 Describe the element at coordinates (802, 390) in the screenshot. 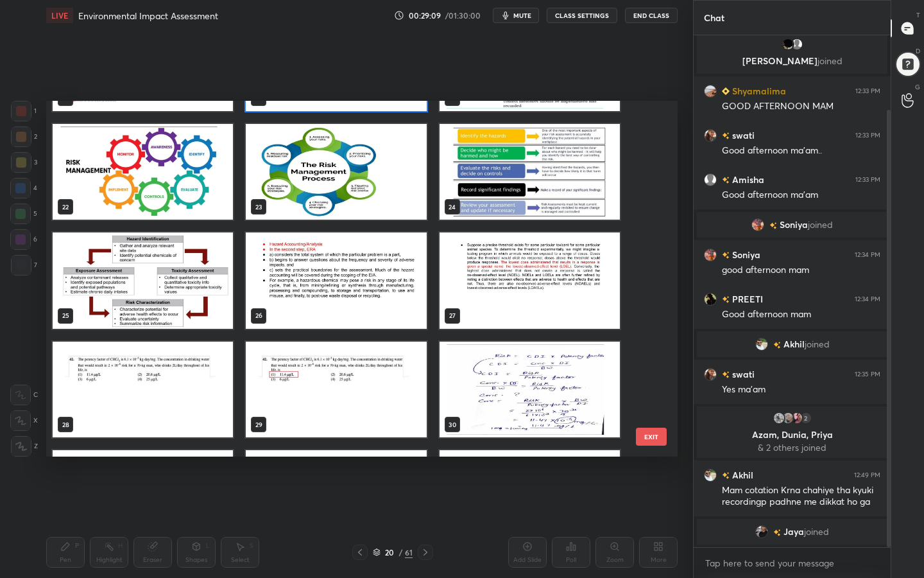

I see `div: Yes ma'am` at that location.